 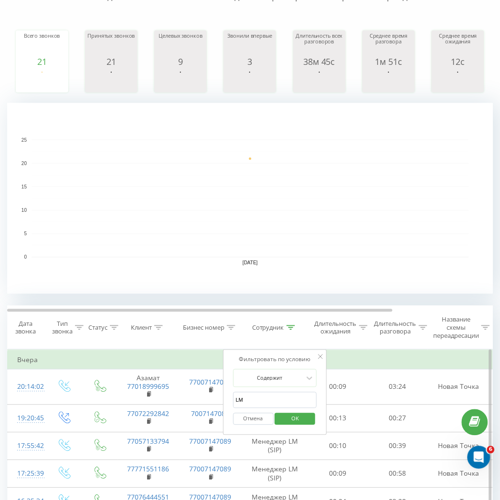 I want to click on td: 00:13, so click(x=338, y=419).